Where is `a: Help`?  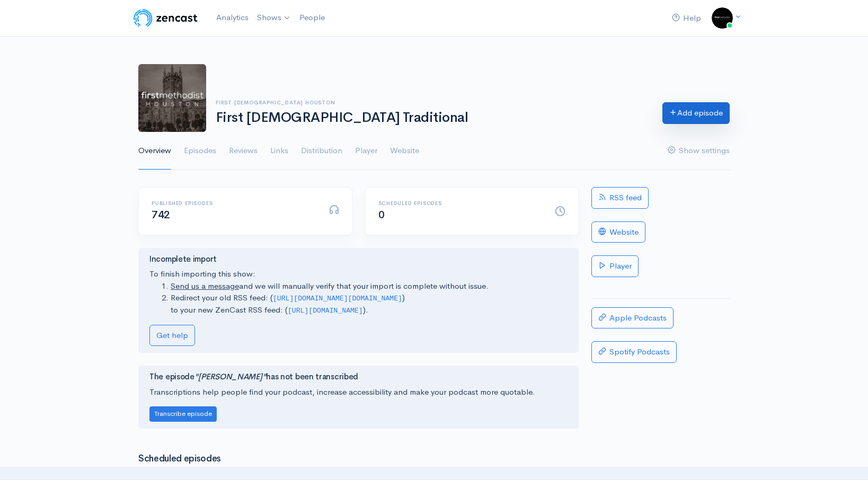
a: Help is located at coordinates (686, 18).